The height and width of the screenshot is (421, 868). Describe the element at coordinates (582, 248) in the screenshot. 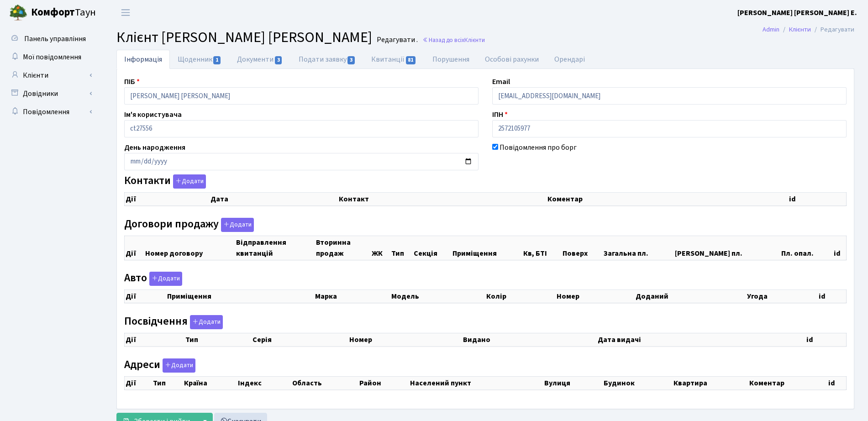

I see `th: Поверх` at that location.